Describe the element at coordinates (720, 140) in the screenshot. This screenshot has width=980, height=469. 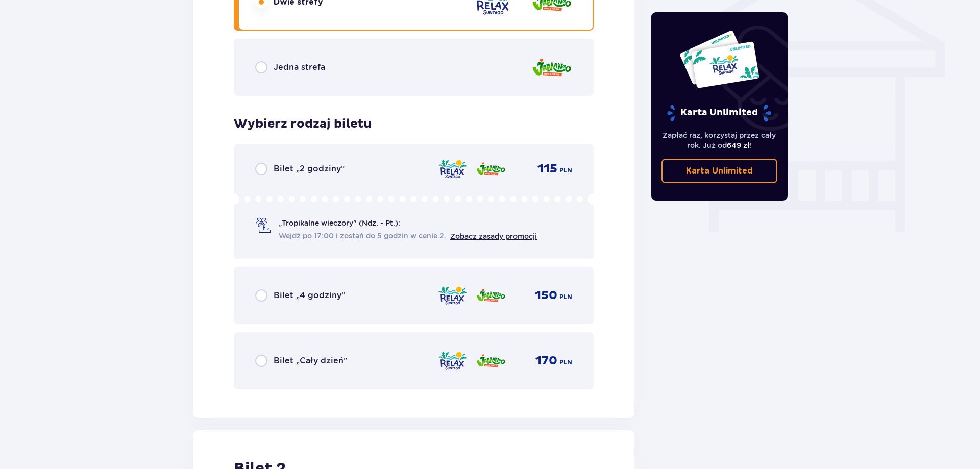
I see `p: Zapłać raz, korzystaj przez cały rok. Już od !` at that location.